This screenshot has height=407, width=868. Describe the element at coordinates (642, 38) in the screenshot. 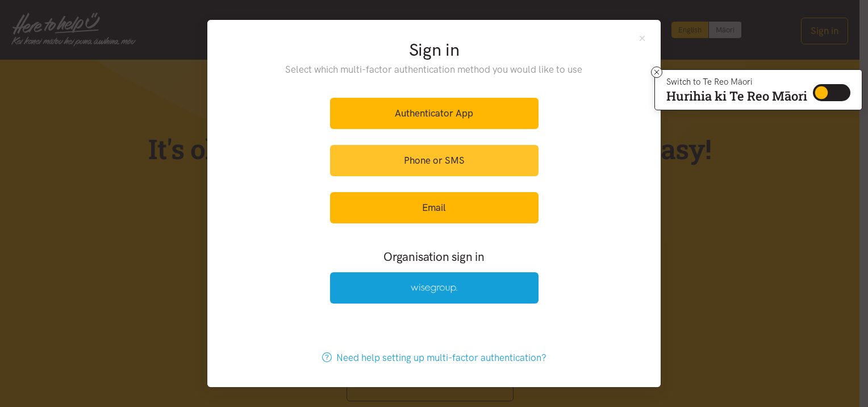

I see `button: Close` at that location.